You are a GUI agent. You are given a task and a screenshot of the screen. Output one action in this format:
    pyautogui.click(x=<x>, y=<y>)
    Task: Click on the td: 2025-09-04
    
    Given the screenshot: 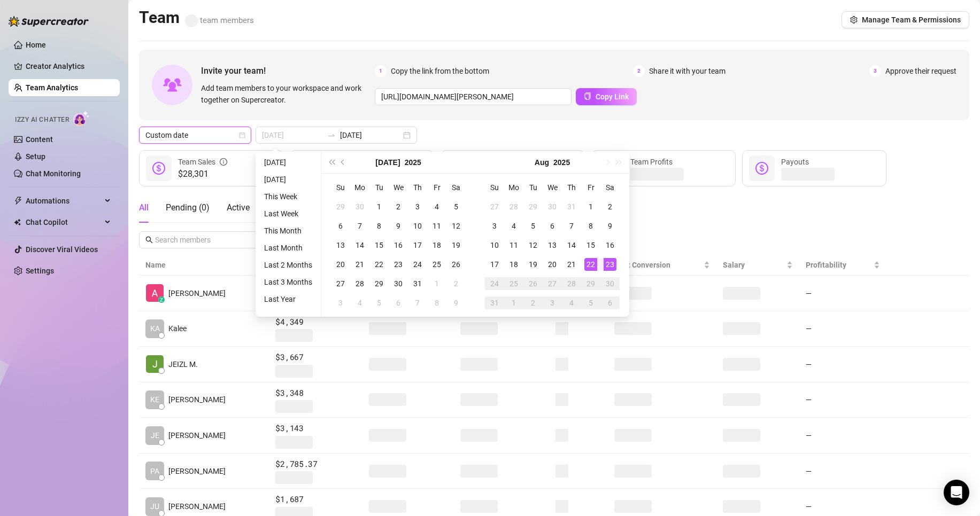 What is the action you would take?
    pyautogui.click(x=572, y=303)
    